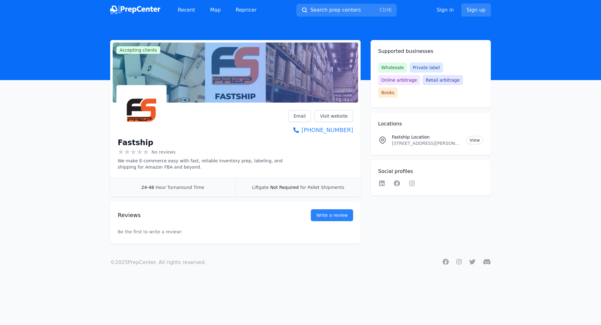  What do you see at coordinates (431, 51) in the screenshot?
I see `h2: Supported businesses` at bounding box center [431, 51].